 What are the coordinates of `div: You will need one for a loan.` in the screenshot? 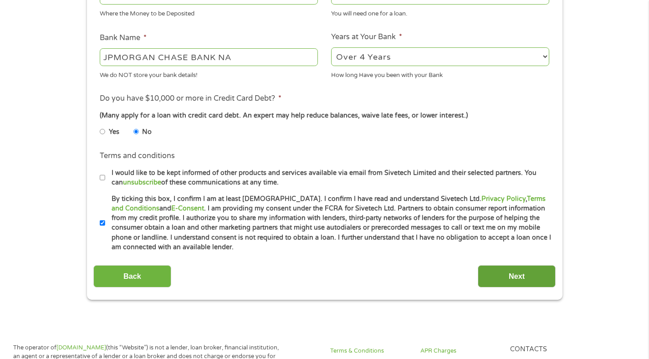 It's located at (440, 12).